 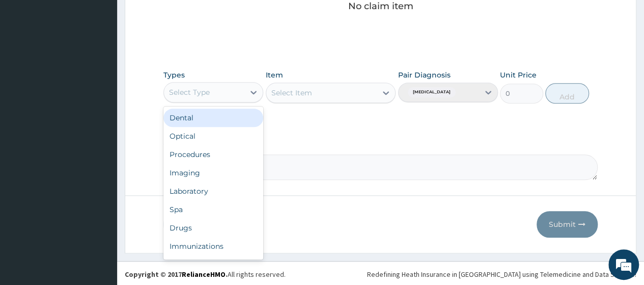 What do you see at coordinates (213, 118) in the screenshot?
I see `div: Dental` at bounding box center [213, 118].